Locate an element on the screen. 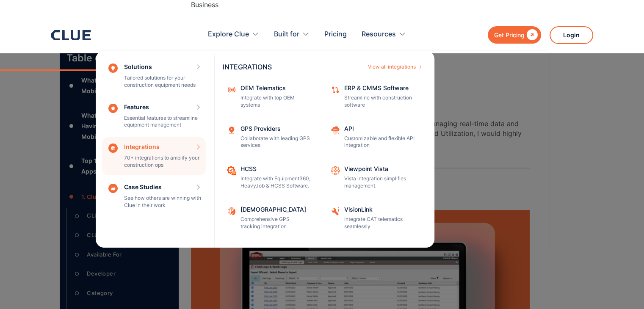 The image size is (644, 309). p: Vista integration simplifies management. is located at coordinates (380, 183).